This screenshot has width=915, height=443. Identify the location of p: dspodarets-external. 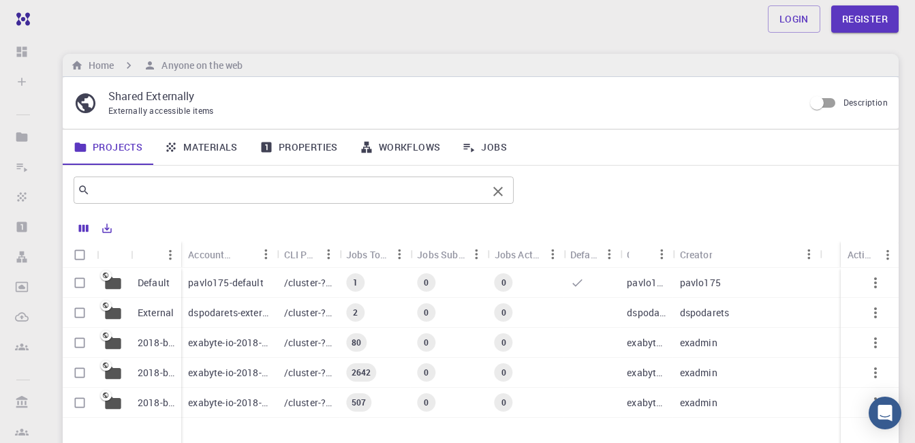
(229, 313).